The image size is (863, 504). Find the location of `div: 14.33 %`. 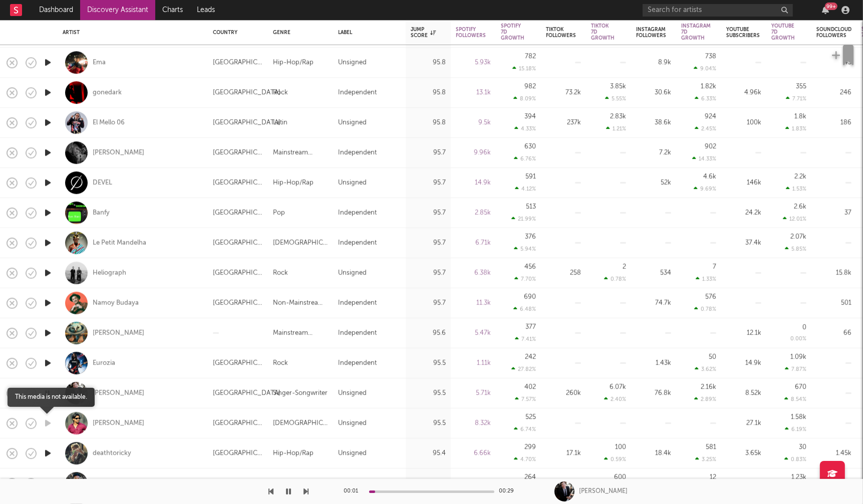

div: 14.33 % is located at coordinates (704, 158).